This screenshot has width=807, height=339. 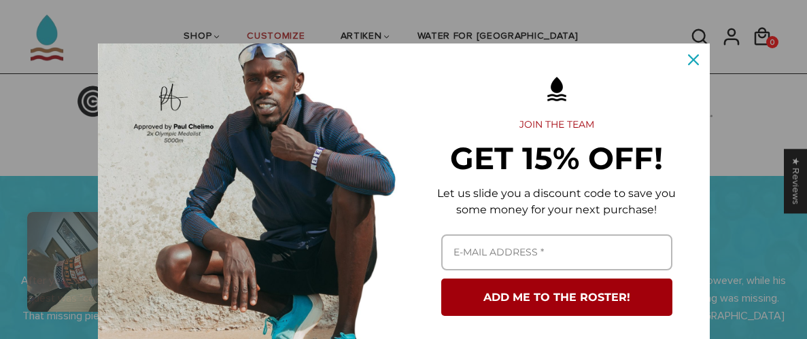 I want to click on p: Let us slide you a discount code to save you some money for your next purchase!, so click(x=557, y=202).